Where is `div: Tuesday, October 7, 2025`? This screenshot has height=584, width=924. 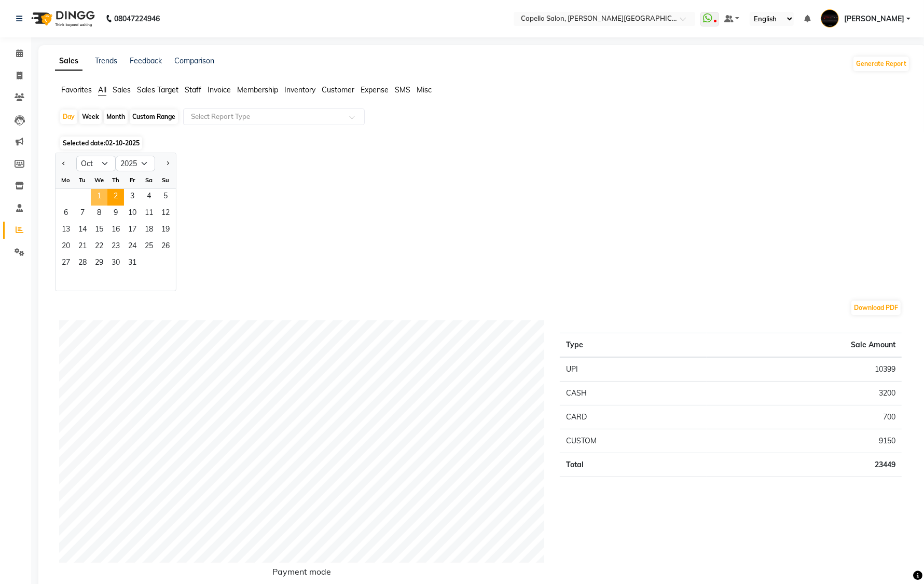
div: Tuesday, October 7, 2025 is located at coordinates (83, 214).